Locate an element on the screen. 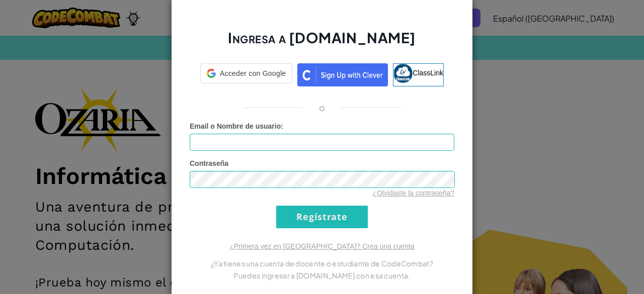 The image size is (644, 294). p: ¿Ya tienes una cuenta de docente o estudiante de CodeCombat? is located at coordinates (322, 263).